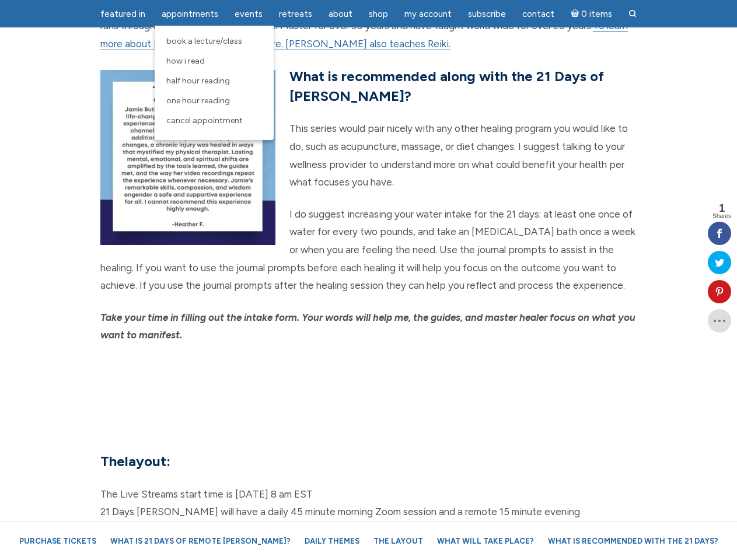 The height and width of the screenshot is (560, 737). What do you see at coordinates (135, 461) in the screenshot?
I see `strong: The layout:` at bounding box center [135, 461].